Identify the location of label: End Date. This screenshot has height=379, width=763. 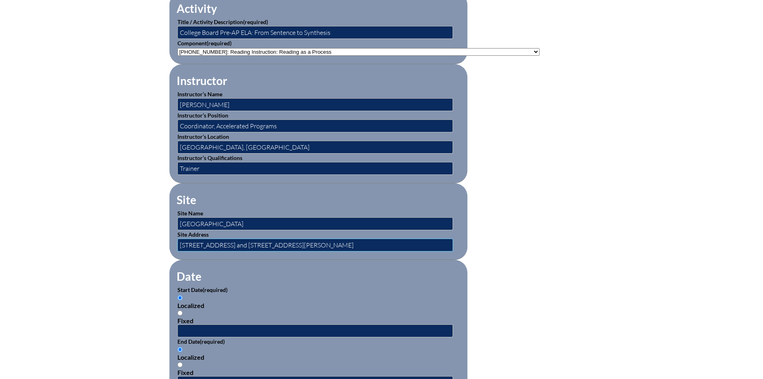
(201, 341).